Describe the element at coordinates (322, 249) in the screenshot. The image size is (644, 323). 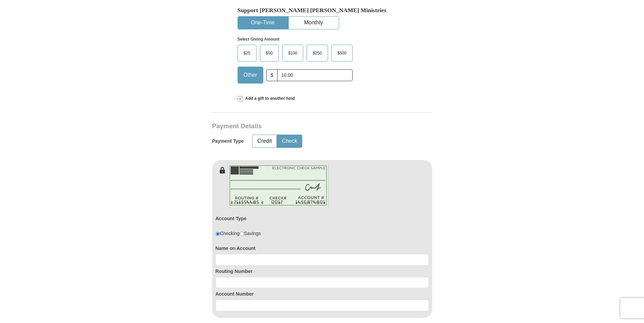
I see `label: Name on Account` at that location.